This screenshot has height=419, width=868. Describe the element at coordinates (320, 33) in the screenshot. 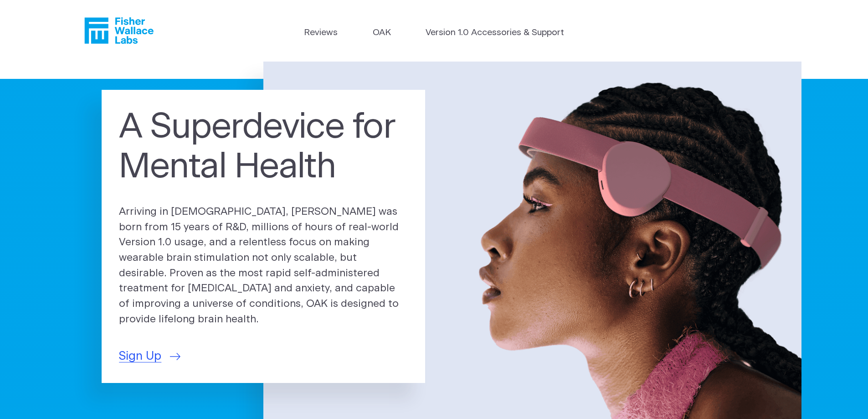

I see `a: Reviews` at that location.